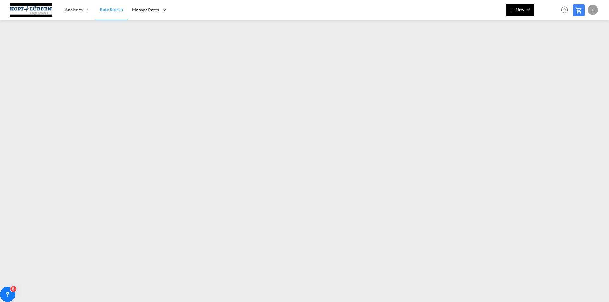 The image size is (609, 302). Describe the element at coordinates (74, 10) in the screenshot. I see `span: Analytics` at that location.